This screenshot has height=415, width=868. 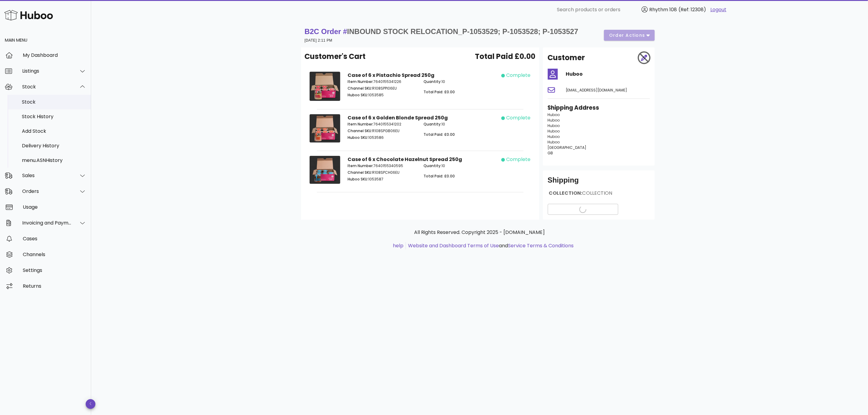 I want to click on p: 1053586, so click(x=382, y=137).